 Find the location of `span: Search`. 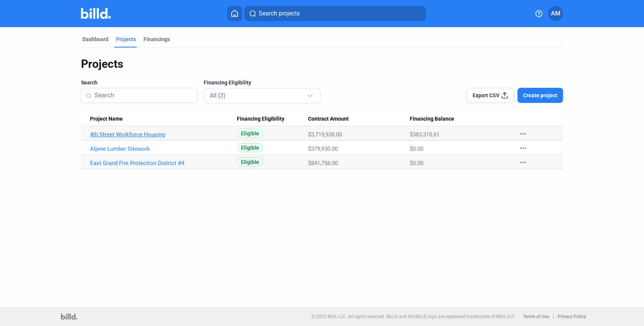

span: Search is located at coordinates (89, 82).